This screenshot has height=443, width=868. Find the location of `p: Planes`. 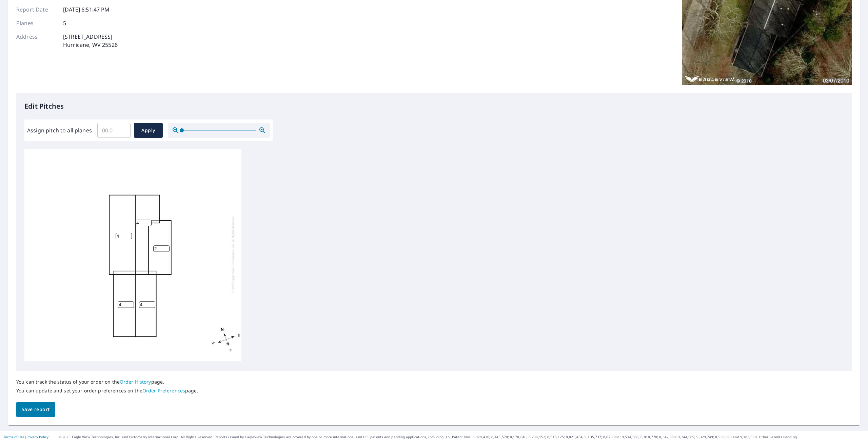

p: Planes is located at coordinates (37, 23).